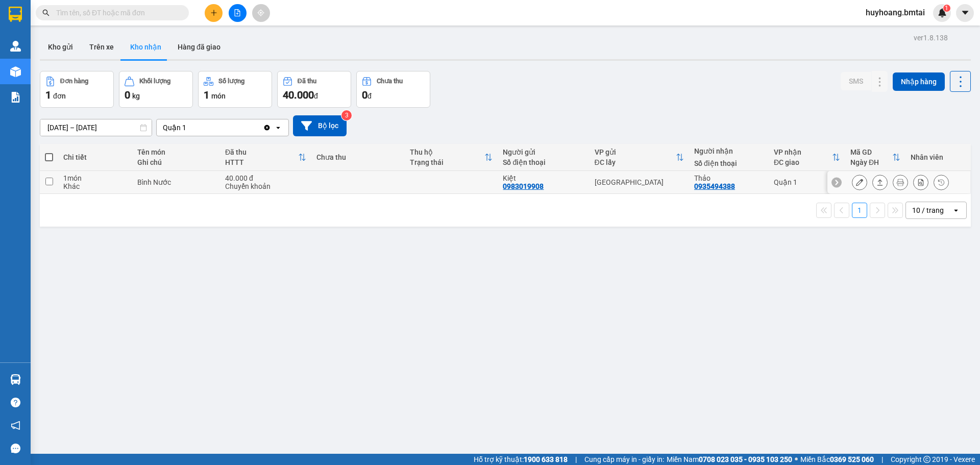 This screenshot has width=980, height=465. I want to click on button: SMS, so click(856, 81).